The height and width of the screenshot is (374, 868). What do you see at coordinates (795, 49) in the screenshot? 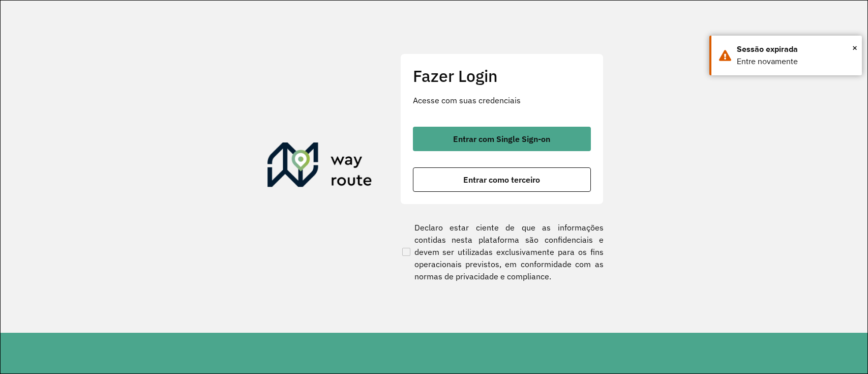
I see `div: Sessão expirada` at bounding box center [795, 49].